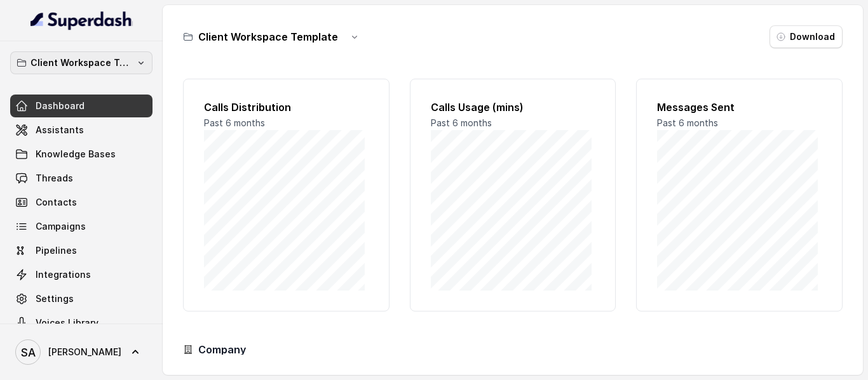  Describe the element at coordinates (56, 251) in the screenshot. I see `span: Pipelines` at that location.